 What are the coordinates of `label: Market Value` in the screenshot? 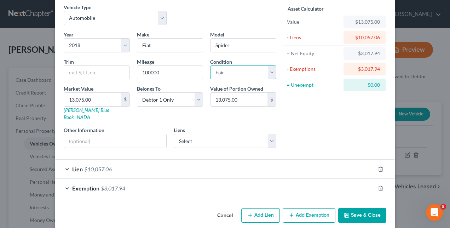 It's located at (78, 88).